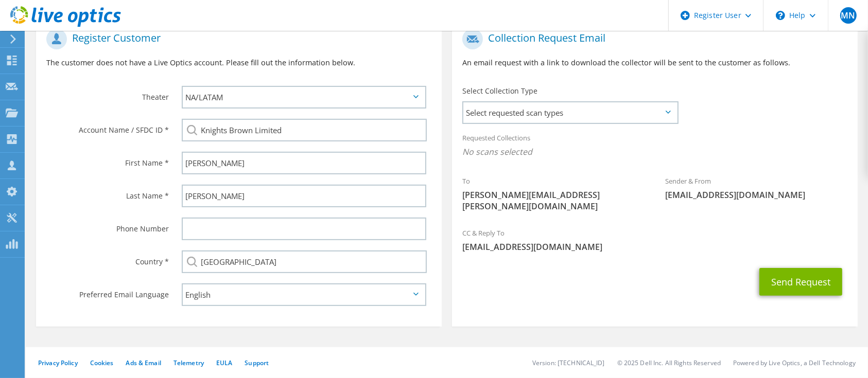 The image size is (868, 378). I want to click on p: An email request with a link to download the collector will be sent to the customer as follows., so click(655, 63).